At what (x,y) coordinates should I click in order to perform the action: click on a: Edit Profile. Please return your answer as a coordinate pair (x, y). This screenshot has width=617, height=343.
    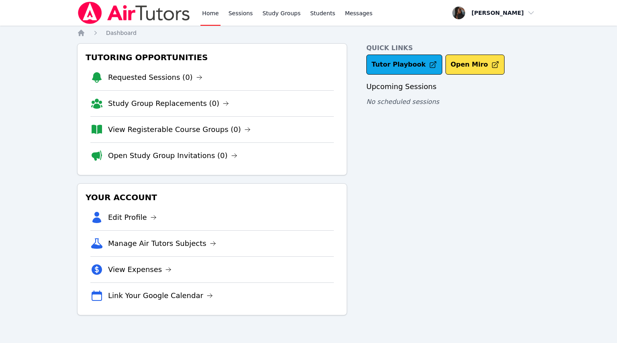
    Looking at the image, I should click on (132, 218).